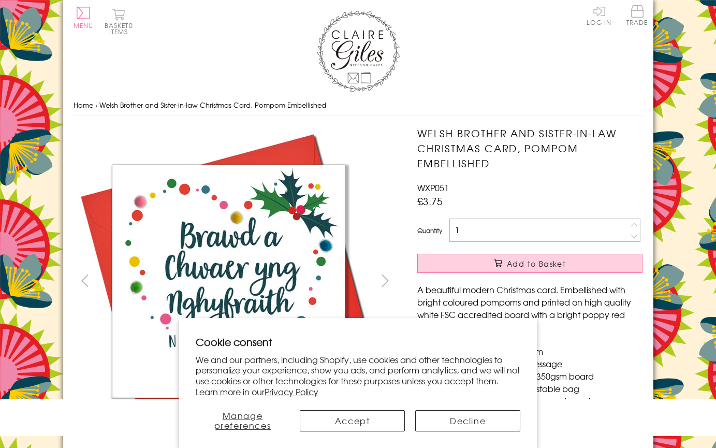 The width and height of the screenshot is (716, 448). Describe the element at coordinates (433, 187) in the screenshot. I see `span: WXP051` at that location.